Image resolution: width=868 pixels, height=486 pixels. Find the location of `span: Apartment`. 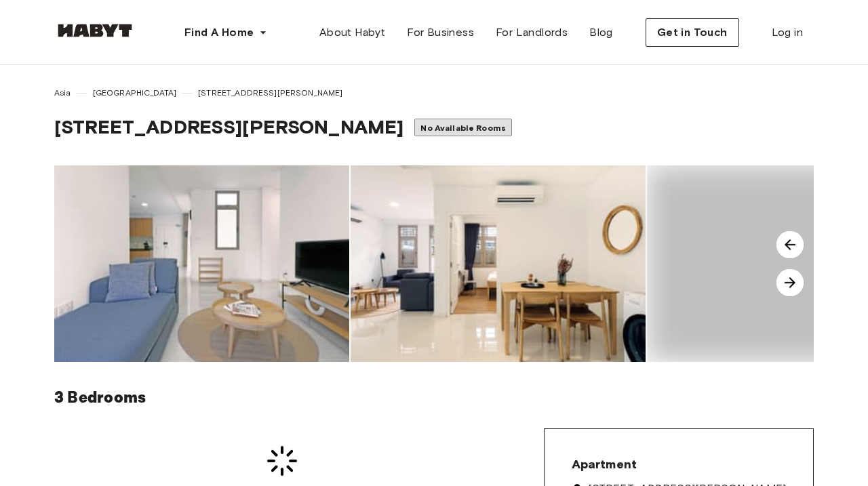

span: Apartment is located at coordinates (604, 465).